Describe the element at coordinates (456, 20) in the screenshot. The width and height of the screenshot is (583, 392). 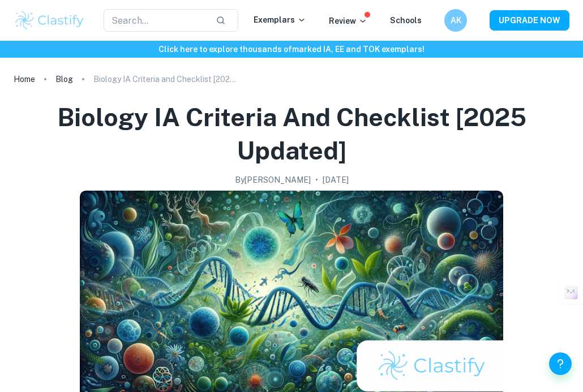
I see `h6: AK` at that location.